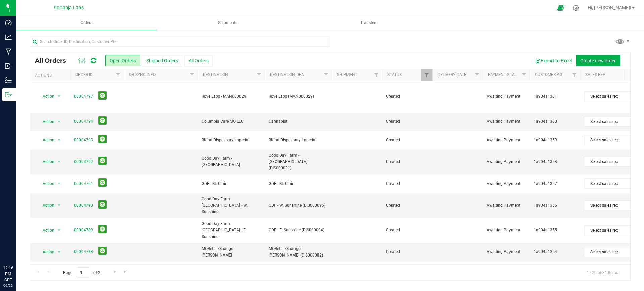 Image resolution: width=644 pixels, height=291 pixels. What do you see at coordinates (83, 121) in the screenshot?
I see `a: 00004794` at bounding box center [83, 121].